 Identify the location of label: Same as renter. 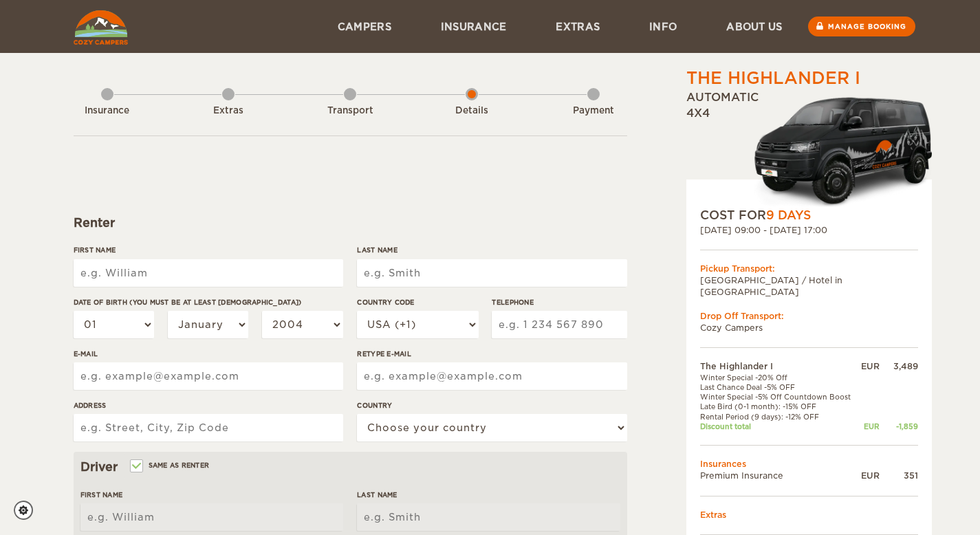
(171, 465).